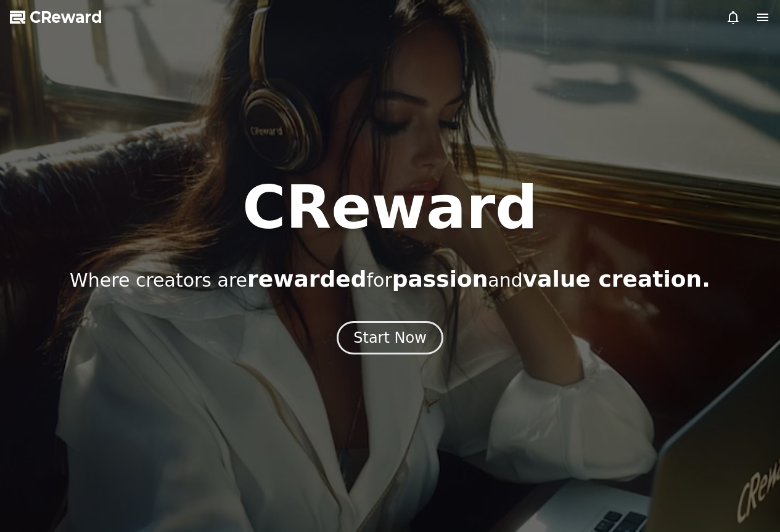 Image resolution: width=780 pixels, height=532 pixels. What do you see at coordinates (307, 278) in the screenshot?
I see `span: rewarded` at bounding box center [307, 278].